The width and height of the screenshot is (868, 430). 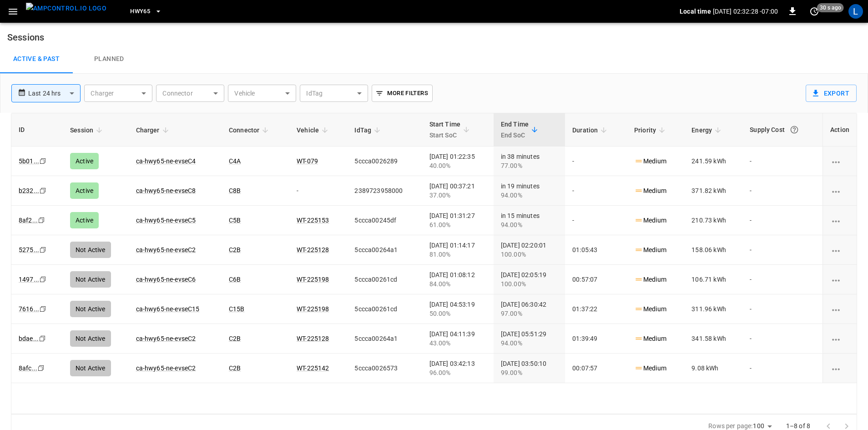 I want to click on td: 00:57:07, so click(x=596, y=279).